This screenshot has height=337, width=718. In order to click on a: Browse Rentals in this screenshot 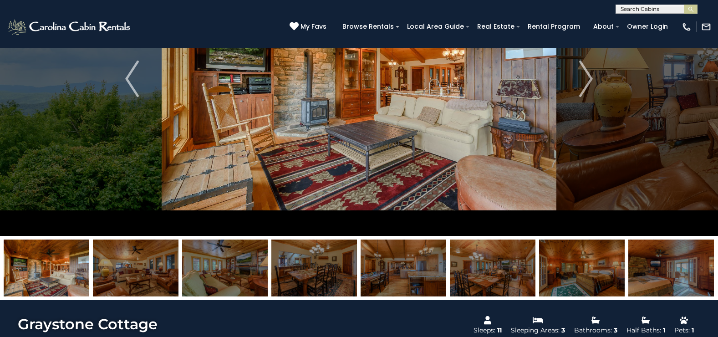, I will do `click(368, 26)`.